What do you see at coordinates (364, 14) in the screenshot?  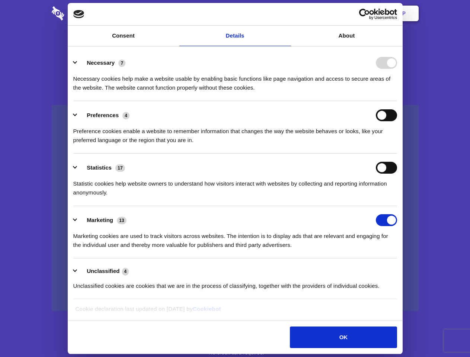 I see `a: Usercentrics Cookiebot - opens in a new window` at bounding box center [364, 14].